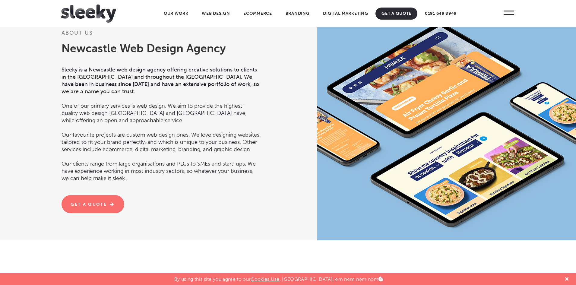 This screenshot has height=285, width=576. Describe the element at coordinates (176, 14) in the screenshot. I see `a: Our Work` at that location.